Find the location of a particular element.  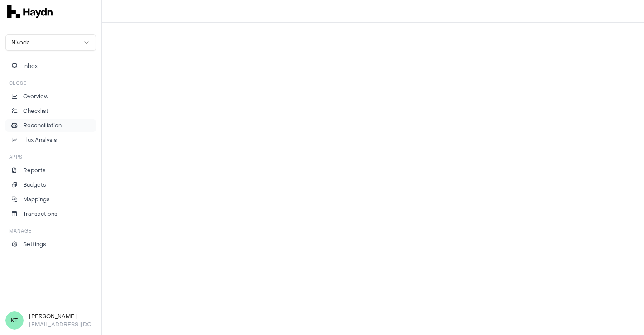

p: Reconciliation is located at coordinates (42, 126).